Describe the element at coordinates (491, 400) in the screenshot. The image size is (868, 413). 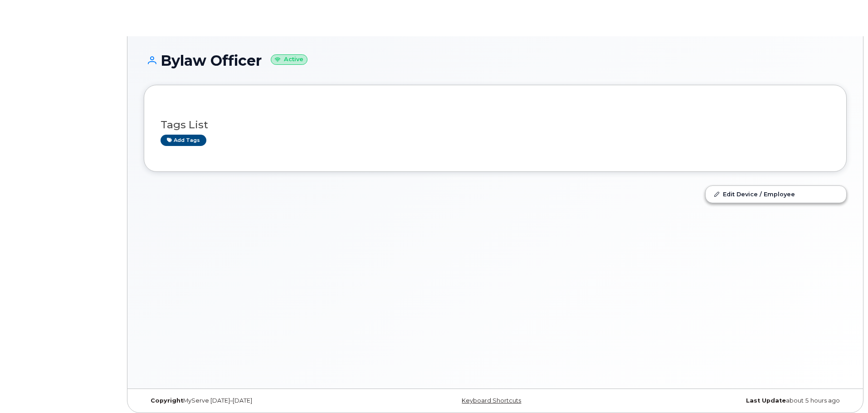
I see `a: Keyboard Shortcuts` at that location.